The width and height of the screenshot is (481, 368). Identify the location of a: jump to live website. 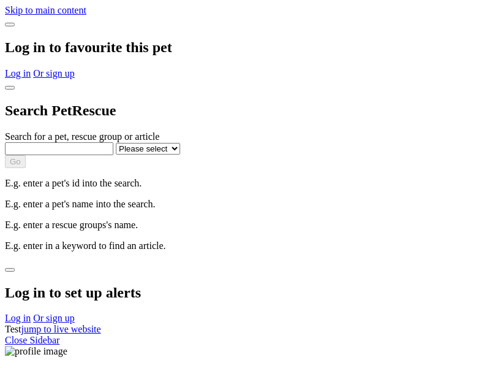
(61, 328).